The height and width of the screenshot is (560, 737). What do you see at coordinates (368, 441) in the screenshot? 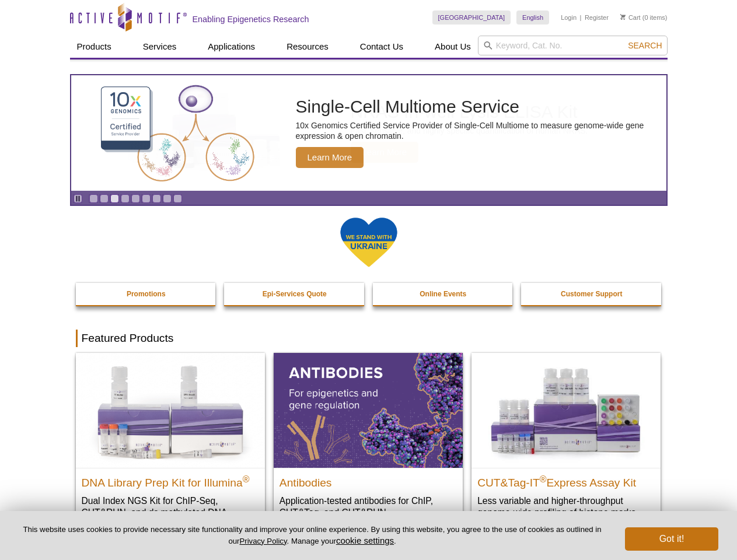
I see `a: All Antibodies Antibodies Application-tested antibodies for ChIP, CUT&Tag, and CUT&RUN.` at bounding box center [368, 441].